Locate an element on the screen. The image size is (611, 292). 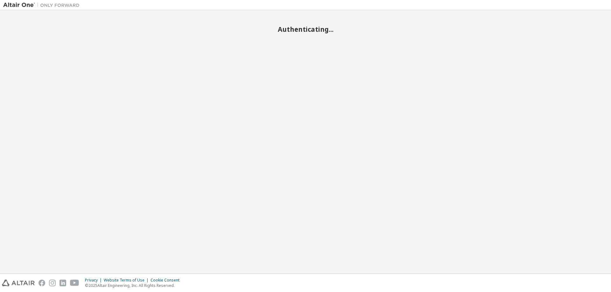
img: instagram.svg is located at coordinates (52, 283).